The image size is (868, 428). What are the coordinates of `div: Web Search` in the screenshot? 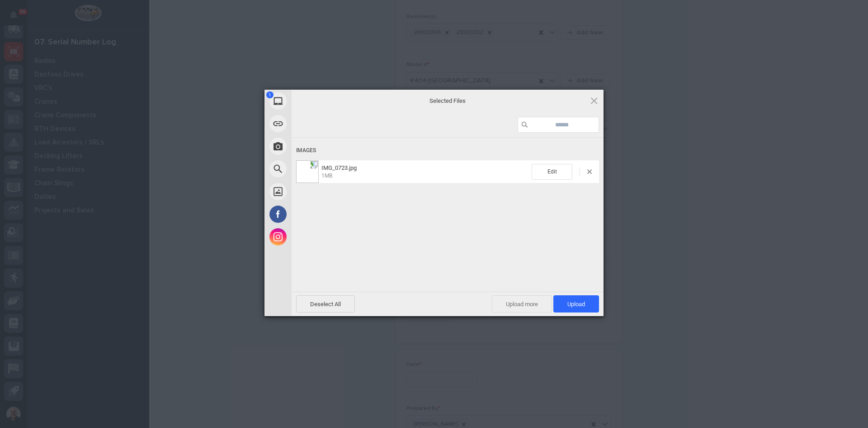 It's located at (319, 169).